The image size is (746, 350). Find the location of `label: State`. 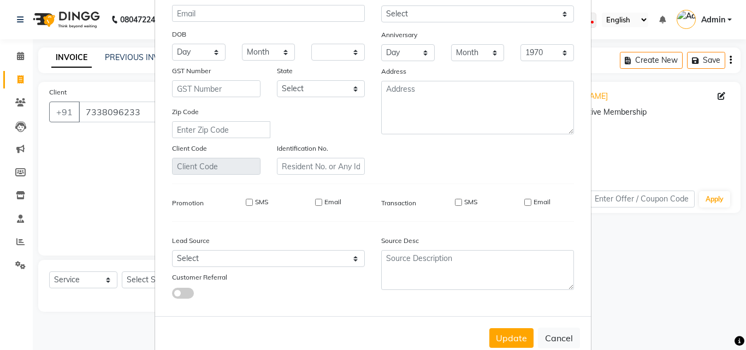

label: State is located at coordinates (284, 71).